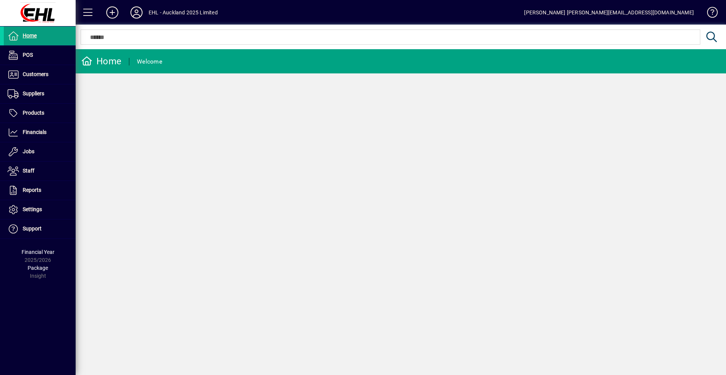 The image size is (726, 375). I want to click on span: Home, so click(30, 36).